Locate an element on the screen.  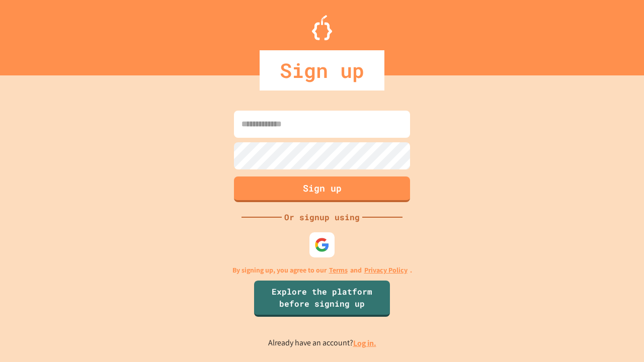
div: Sign up is located at coordinates (322, 70).